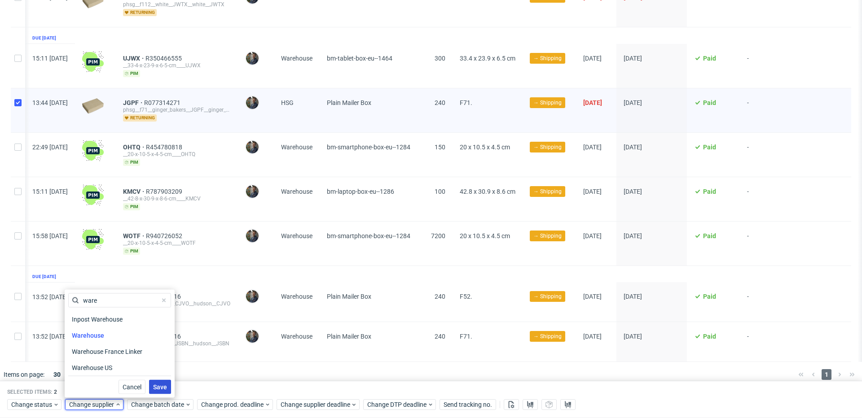  Describe the element at coordinates (132, 387) in the screenshot. I see `span: Cancel` at that location.